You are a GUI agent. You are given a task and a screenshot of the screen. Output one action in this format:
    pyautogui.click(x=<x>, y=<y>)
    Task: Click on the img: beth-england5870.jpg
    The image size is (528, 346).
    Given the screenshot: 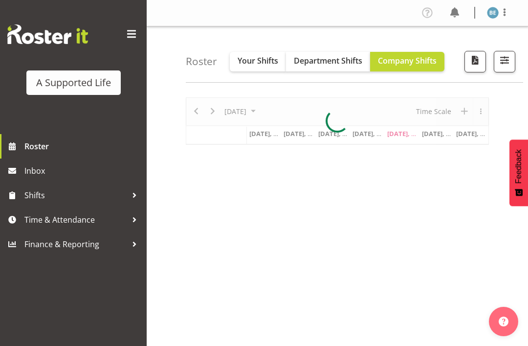 What is the action you would take?
    pyautogui.click(x=493, y=13)
    